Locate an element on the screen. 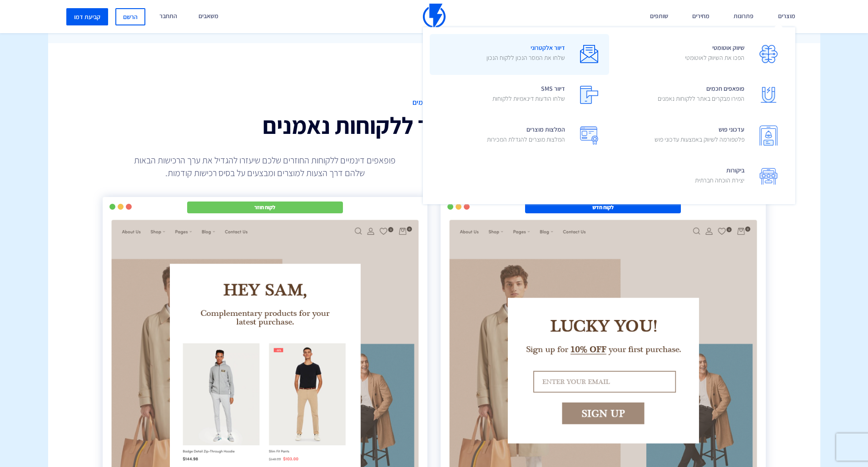  p: המירו מבקרים באתר ללקוחות נאמנים is located at coordinates (701, 99).